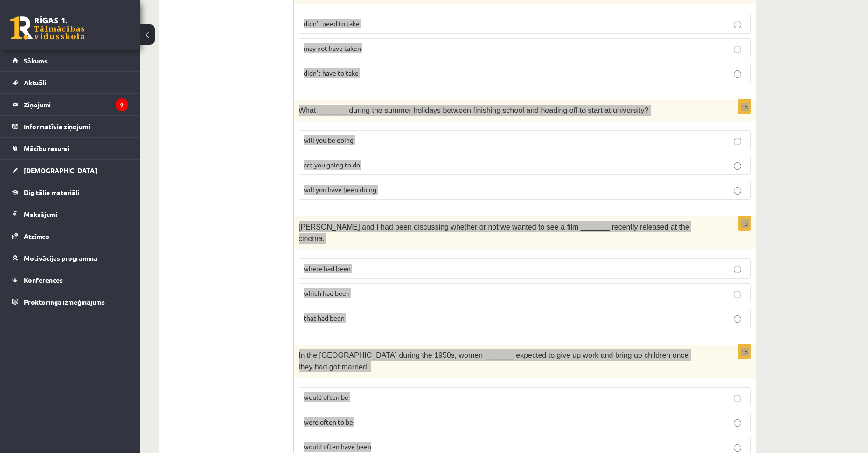  I want to click on a: Proktoringa izmēģinājums, so click(70, 302).